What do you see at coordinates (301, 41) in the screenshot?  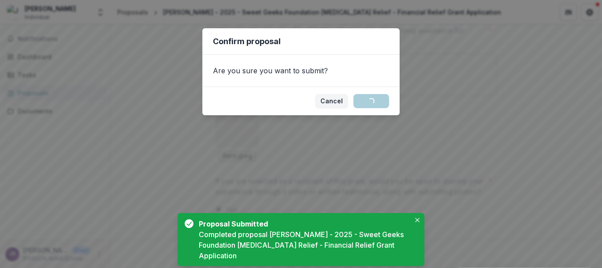 I see `header: Confirm proposal` at bounding box center [301, 41].